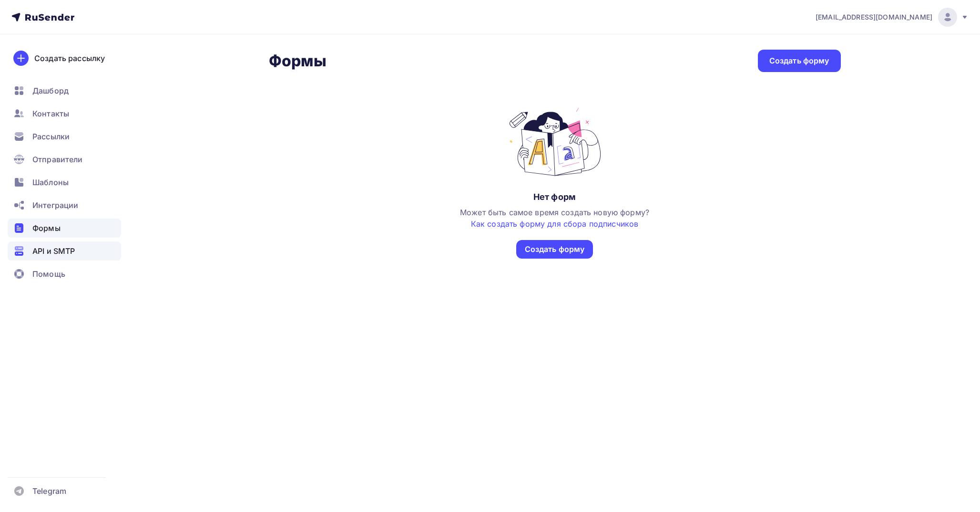  I want to click on a: Шаблоны, so click(65, 182).